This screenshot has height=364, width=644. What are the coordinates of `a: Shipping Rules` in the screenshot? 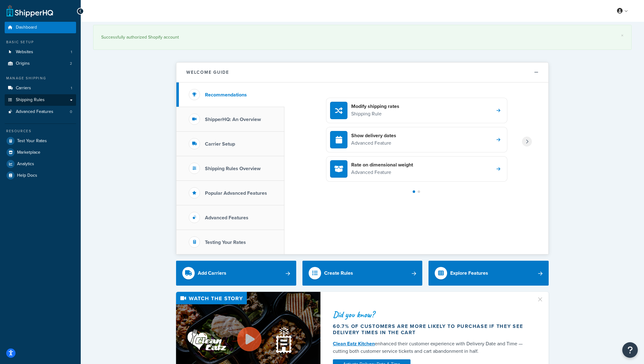 It's located at (40, 100).